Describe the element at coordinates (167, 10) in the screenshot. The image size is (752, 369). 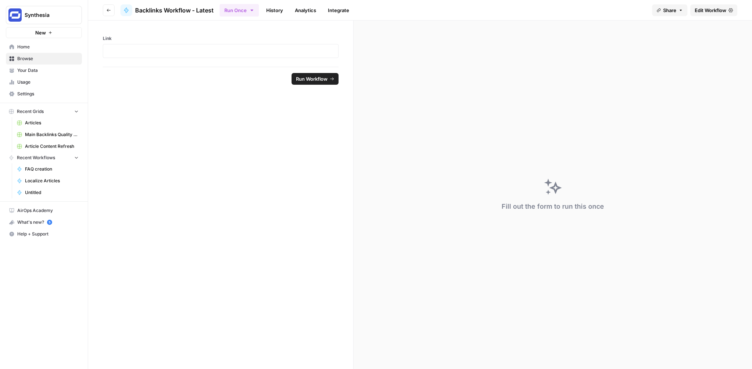
I see `a: Backlinks Workflow - Latest` at that location.